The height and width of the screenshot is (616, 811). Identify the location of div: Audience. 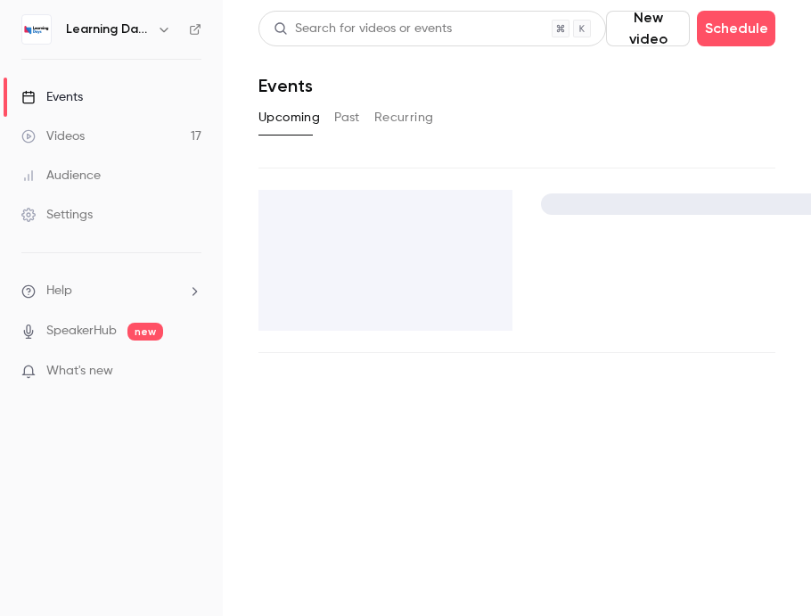
(61, 176).